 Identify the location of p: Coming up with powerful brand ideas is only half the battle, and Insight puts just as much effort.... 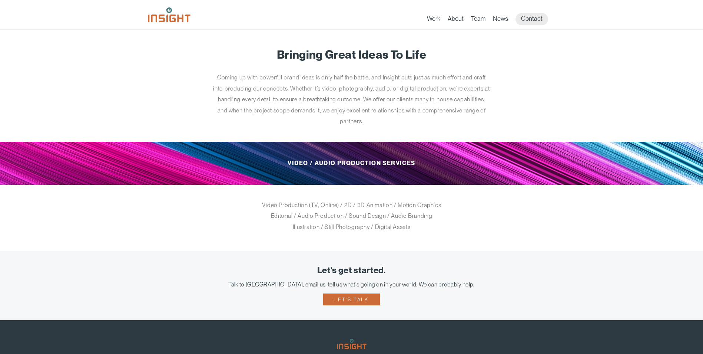
(352, 99).